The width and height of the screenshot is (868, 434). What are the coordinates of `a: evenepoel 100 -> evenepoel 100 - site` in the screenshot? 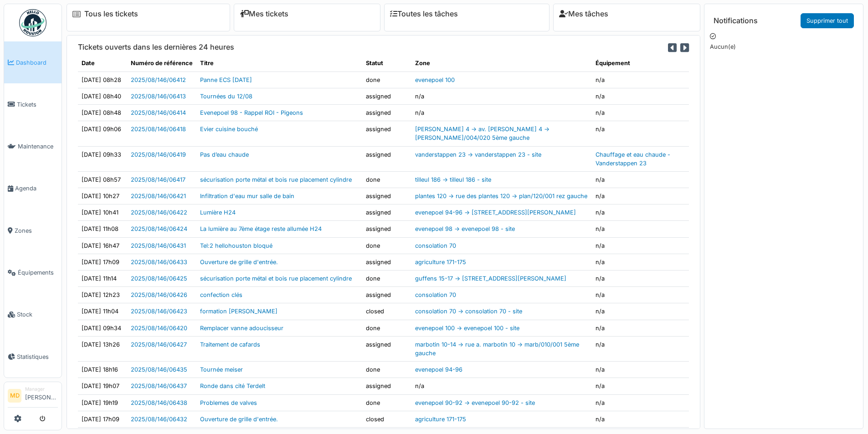 It's located at (467, 328).